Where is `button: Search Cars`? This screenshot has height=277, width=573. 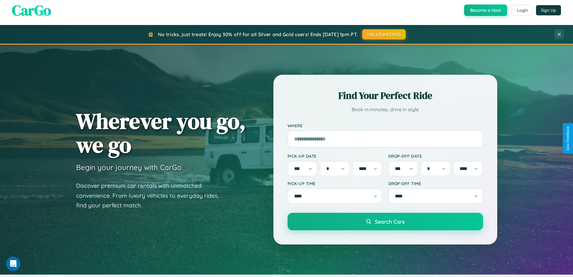 button: Search Cars is located at coordinates (386, 221).